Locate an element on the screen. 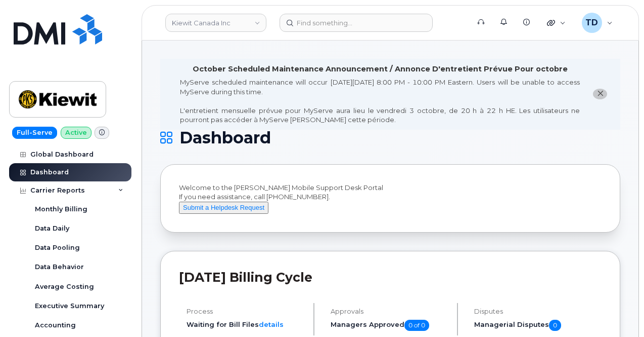  h5: Managers Approved is located at coordinates (389, 325).